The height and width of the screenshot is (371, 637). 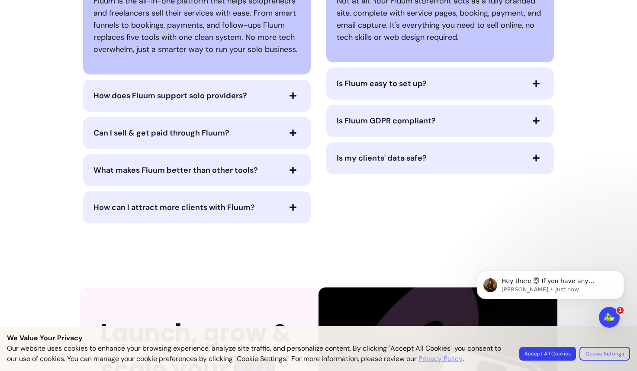 I want to click on button: How does Fluum support solo providers?, so click(x=197, y=96).